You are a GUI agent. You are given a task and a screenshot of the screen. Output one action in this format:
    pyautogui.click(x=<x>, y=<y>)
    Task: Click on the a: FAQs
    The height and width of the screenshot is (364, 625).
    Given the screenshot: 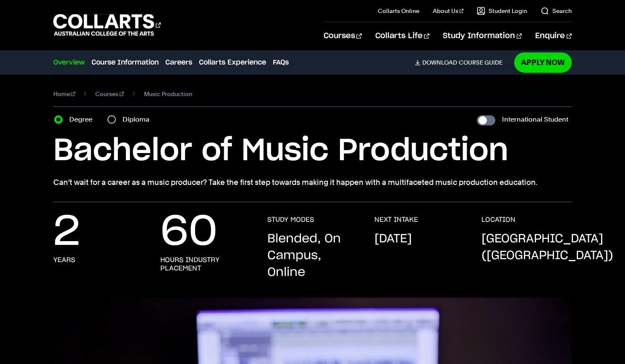 What is the action you would take?
    pyautogui.click(x=281, y=62)
    